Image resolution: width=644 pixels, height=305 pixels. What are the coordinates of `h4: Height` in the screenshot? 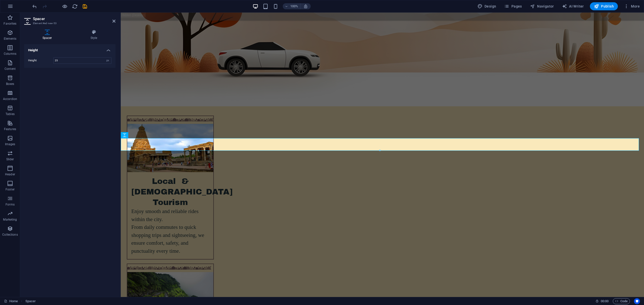 It's located at (70, 48).